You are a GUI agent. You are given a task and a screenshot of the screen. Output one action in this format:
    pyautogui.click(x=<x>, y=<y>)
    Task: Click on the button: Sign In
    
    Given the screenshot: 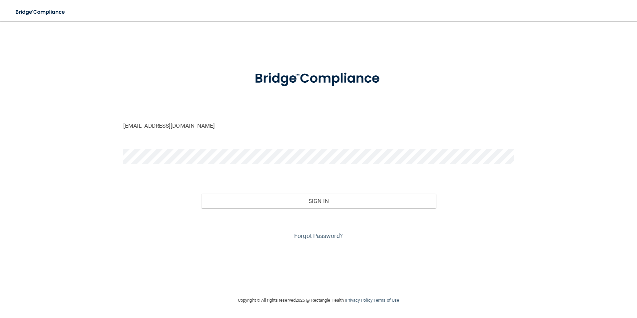 What is the action you would take?
    pyautogui.click(x=319, y=201)
    